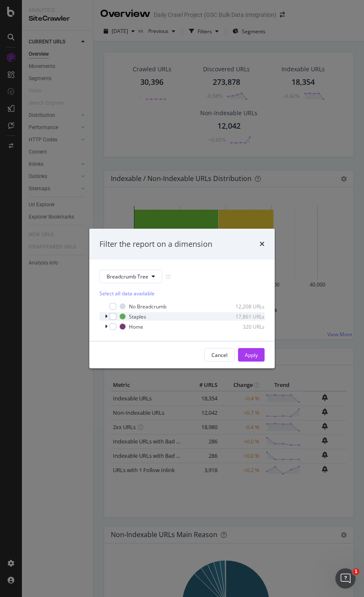 This screenshot has width=364, height=597. I want to click on div: 320 URLs, so click(244, 326).